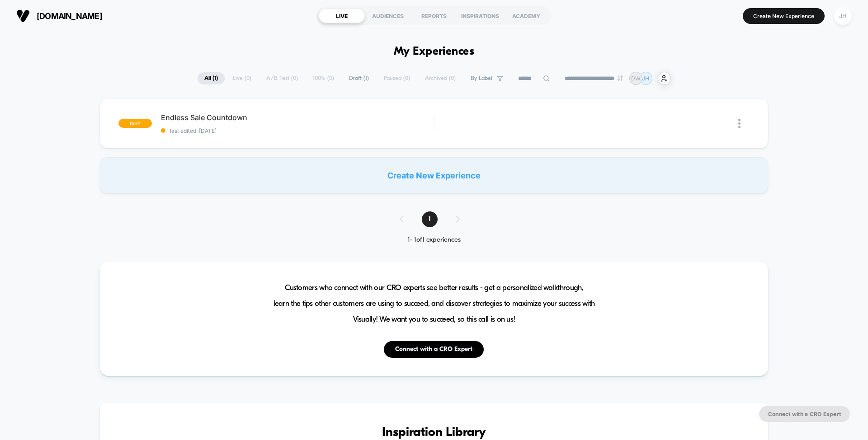  What do you see at coordinates (434, 240) in the screenshot?
I see `div: 1 - 1 of 1 experiences` at bounding box center [434, 240].